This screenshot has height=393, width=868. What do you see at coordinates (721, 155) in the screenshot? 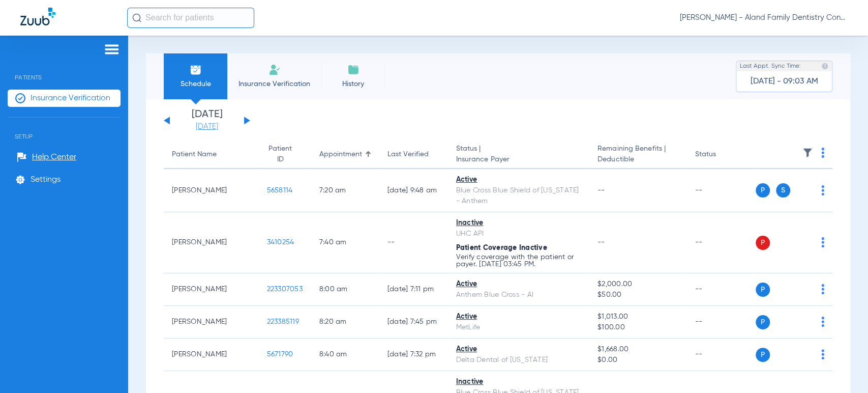
I see `th: Status` at bounding box center [721, 155].